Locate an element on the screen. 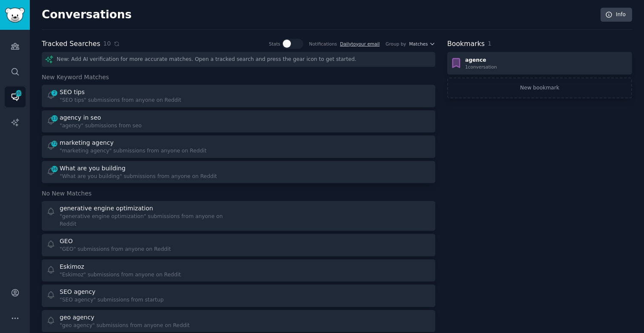 This screenshot has width=644, height=333. span: 2 is located at coordinates (55, 93).